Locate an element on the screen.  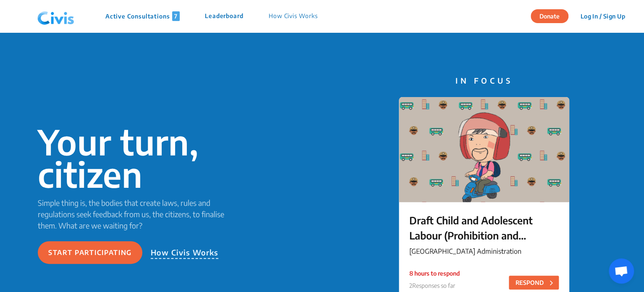
button: Start participating is located at coordinates (90, 253).